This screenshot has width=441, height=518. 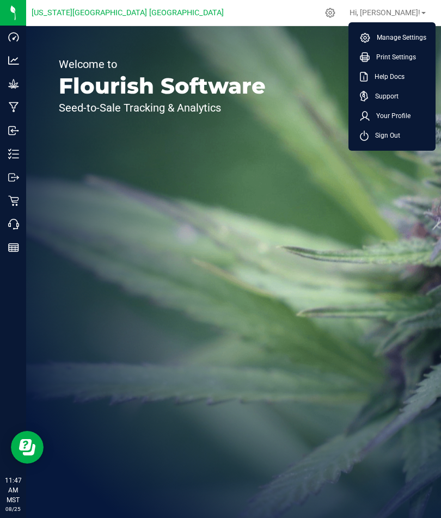 I want to click on p: Seed-to-Sale Tracking & Analytics, so click(x=162, y=108).